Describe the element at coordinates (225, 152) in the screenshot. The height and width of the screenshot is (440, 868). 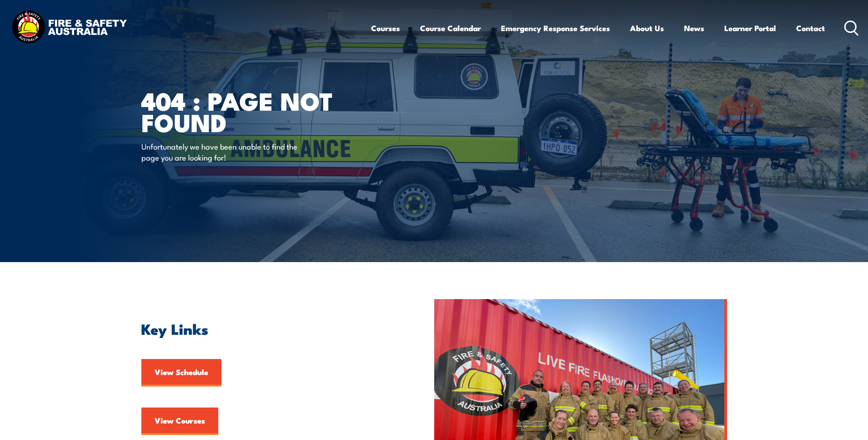
I see `p: Unfortunately we have been unable to find the page you are looking for!` at that location.